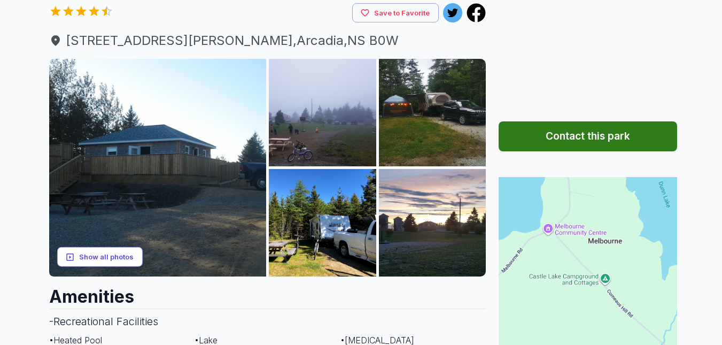 This screenshot has width=722, height=345. I want to click on img: AAcXr8o8s4iX_lZSwXJ8Ogpe7irQ8zov9vI3ejXk1MhVCmkmgR-E5f85i2qHb28H701yd3g6IJanyKVlEcy0qkPcJeSFwZcPB..., so click(432, 112).